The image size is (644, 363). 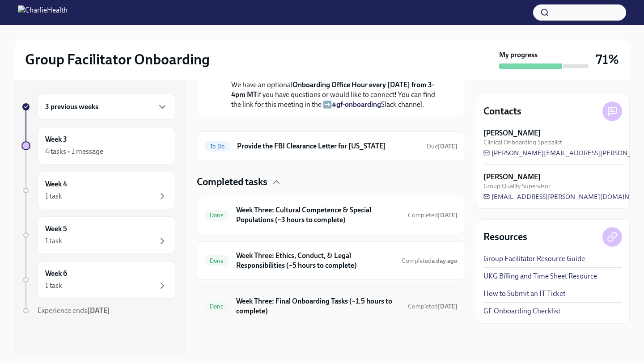 I want to click on h2: Group Facilitator Onboarding, so click(x=117, y=59).